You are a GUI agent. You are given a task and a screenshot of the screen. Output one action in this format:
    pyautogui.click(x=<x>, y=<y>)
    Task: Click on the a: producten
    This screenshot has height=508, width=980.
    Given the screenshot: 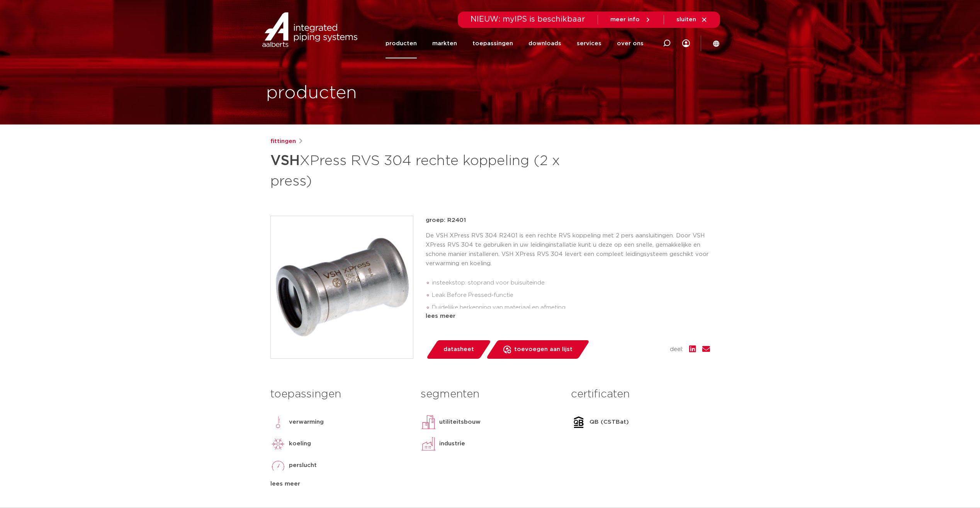 What is the action you would take?
    pyautogui.click(x=401, y=43)
    